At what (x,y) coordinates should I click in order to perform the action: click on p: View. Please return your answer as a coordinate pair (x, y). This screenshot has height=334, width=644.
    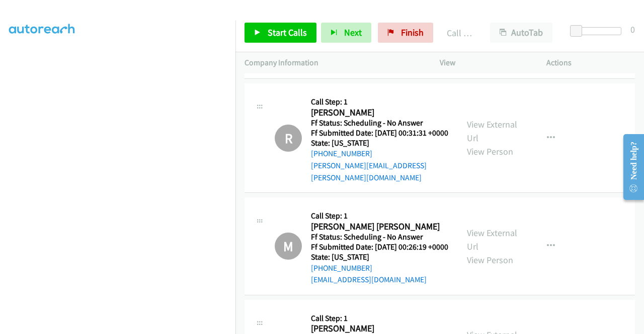
    Looking at the image, I should click on (484, 63).